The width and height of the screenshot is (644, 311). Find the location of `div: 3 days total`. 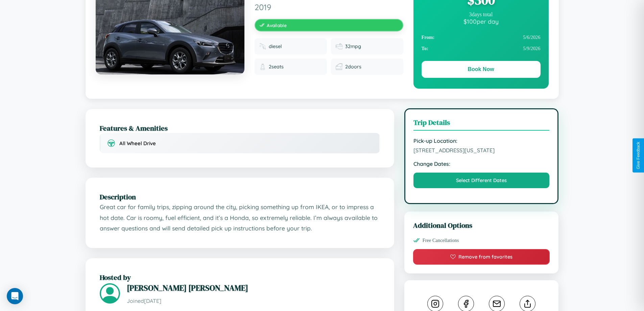

div: 3 days total is located at coordinates (481, 14).